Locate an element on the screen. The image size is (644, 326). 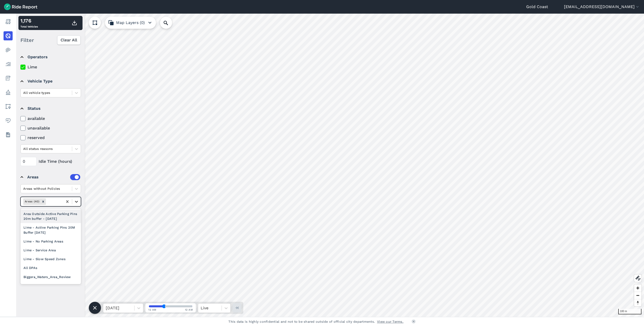
div: Bike Parking is located at coordinates (51, 285).